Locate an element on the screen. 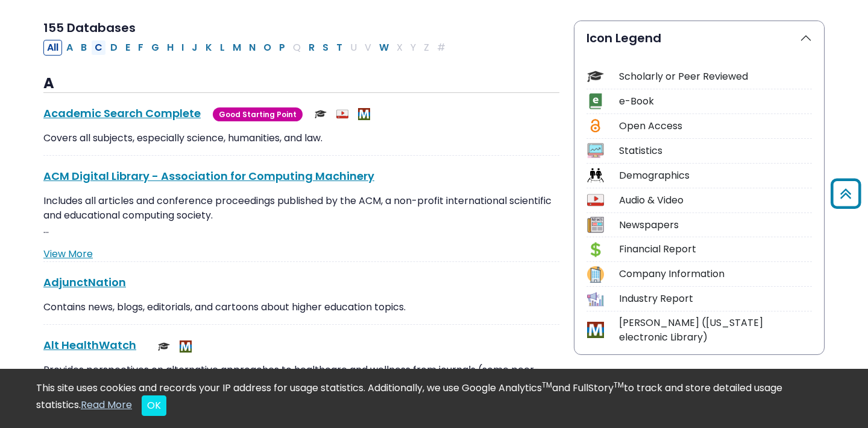  button: Filter Results G is located at coordinates (155, 48).